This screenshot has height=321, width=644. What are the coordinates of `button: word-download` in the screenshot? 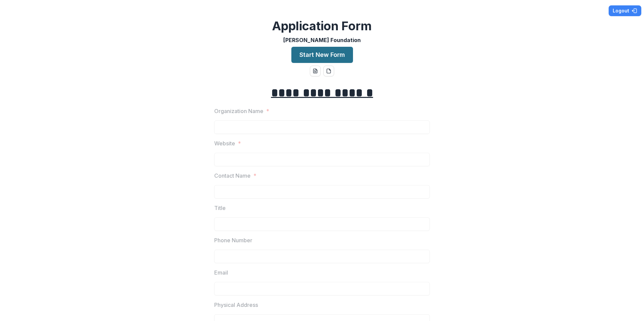 It's located at (315, 71).